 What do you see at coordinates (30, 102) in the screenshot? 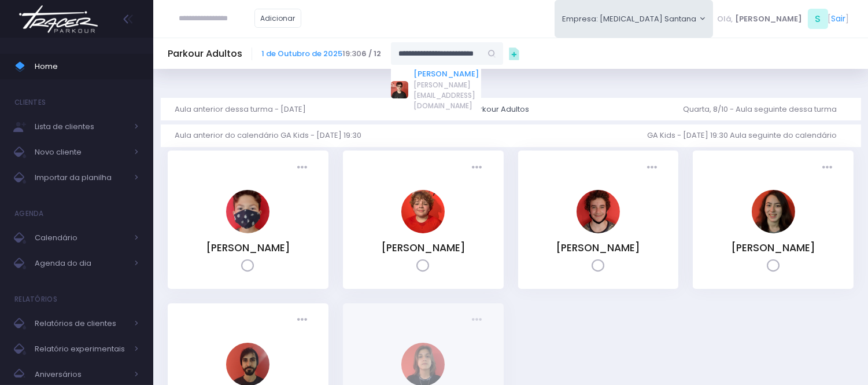
I see `h4: Clientes` at bounding box center [30, 102].